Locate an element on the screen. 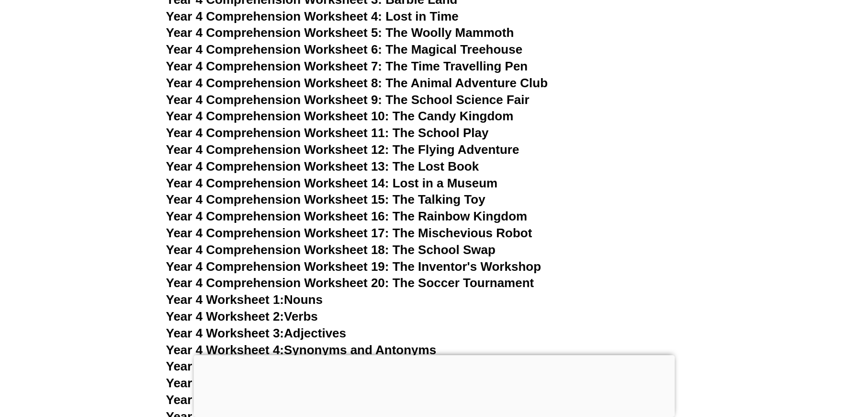 The height and width of the screenshot is (417, 868). span: Year 4 Comprehension Worksheet 15: The Talking Toy is located at coordinates (326, 199).